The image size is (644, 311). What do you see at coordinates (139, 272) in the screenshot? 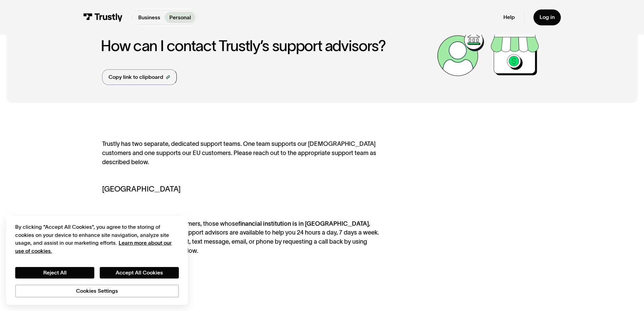
I see `button: Accept All Cookies` at bounding box center [139, 272].